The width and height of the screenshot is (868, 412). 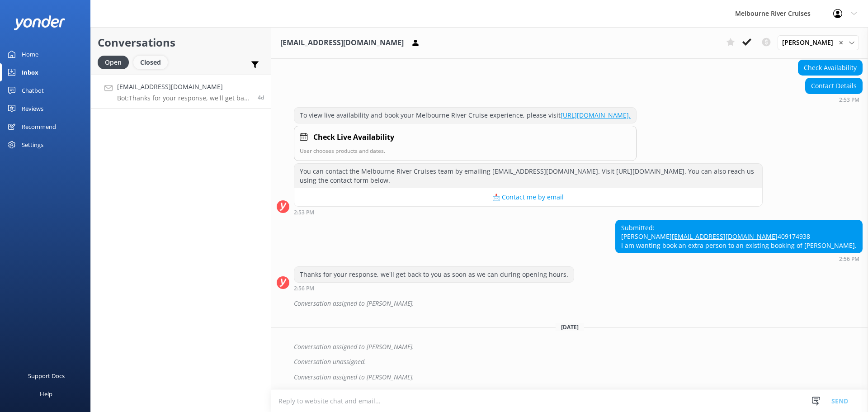 What do you see at coordinates (33, 145) in the screenshot?
I see `div: Settings` at bounding box center [33, 145].